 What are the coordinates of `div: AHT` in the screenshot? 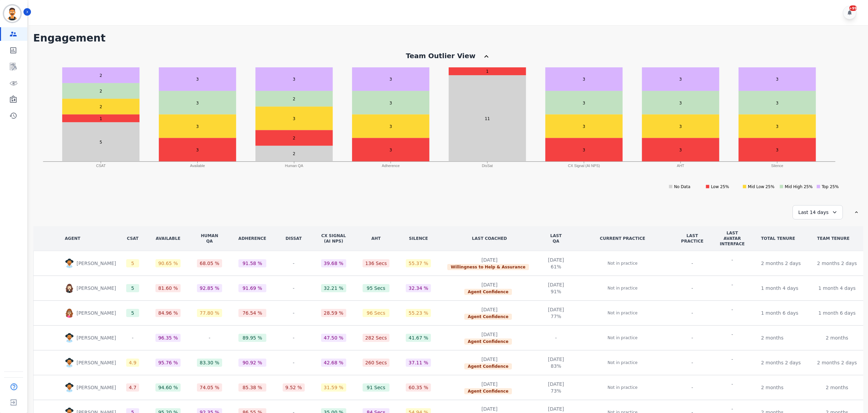 It's located at (377, 239).